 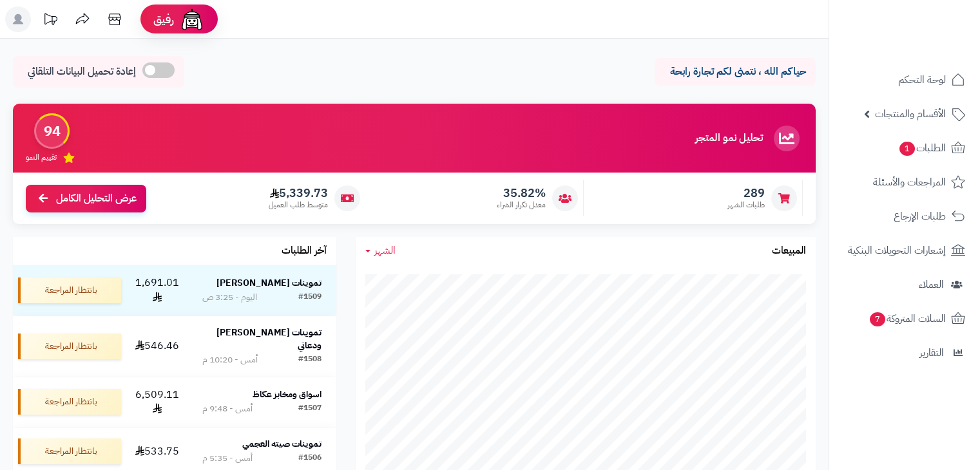 I want to click on div: #1509, so click(x=310, y=298).